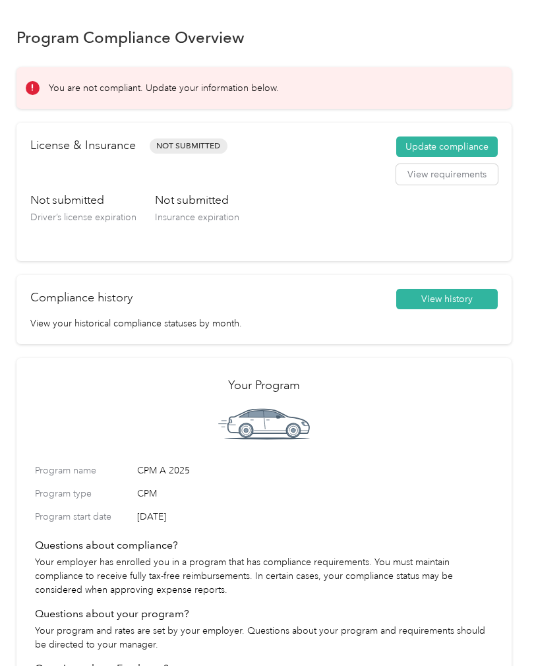  What do you see at coordinates (84, 493) in the screenshot?
I see `label: Program type` at bounding box center [84, 493].